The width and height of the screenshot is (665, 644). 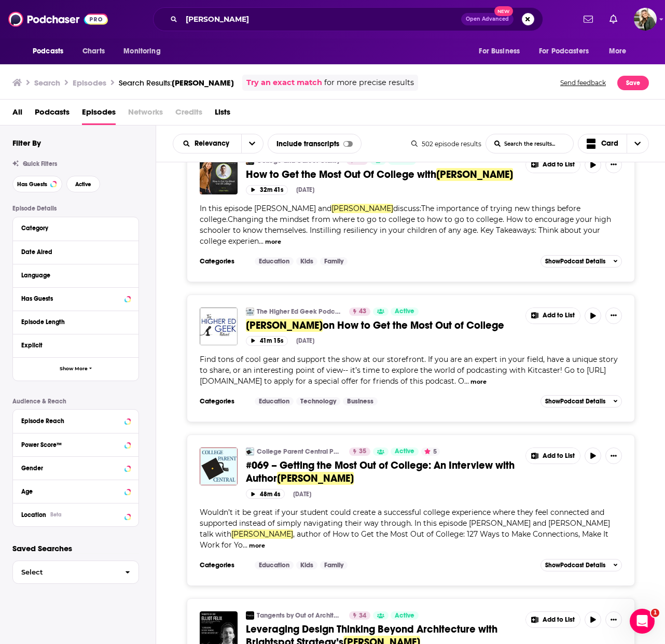 I want to click on a: 34, so click(x=359, y=615).